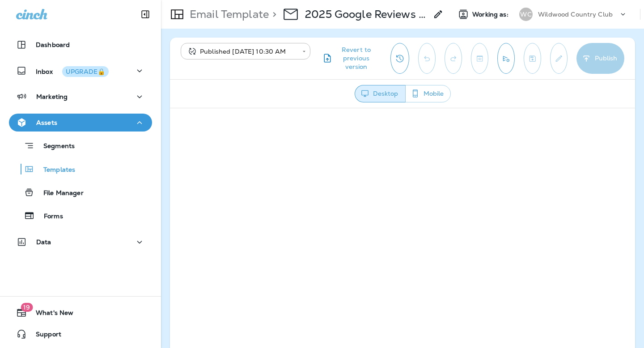 Image resolution: width=644 pixels, height=348 pixels. Describe the element at coordinates (227, 14) in the screenshot. I see `p: Email Template` at that location.